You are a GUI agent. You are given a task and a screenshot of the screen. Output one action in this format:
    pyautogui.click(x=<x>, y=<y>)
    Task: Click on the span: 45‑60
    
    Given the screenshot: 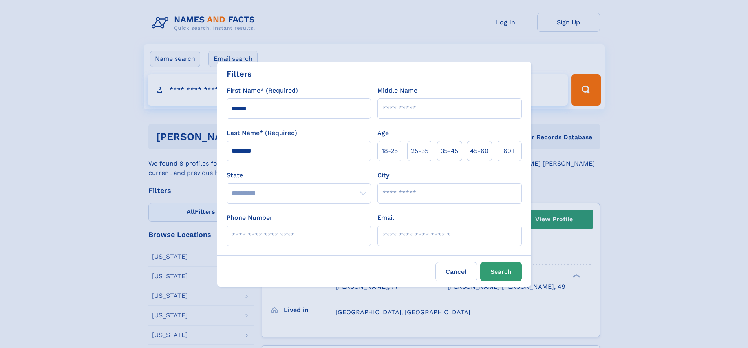 What is the action you would take?
    pyautogui.click(x=479, y=151)
    